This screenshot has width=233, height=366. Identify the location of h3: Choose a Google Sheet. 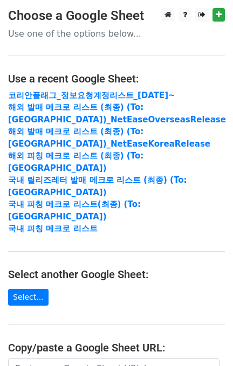
(117, 16).